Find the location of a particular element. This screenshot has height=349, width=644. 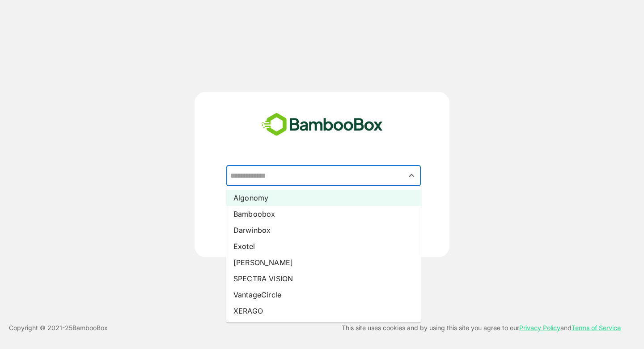

a: Privacy Policy is located at coordinates (540, 327).